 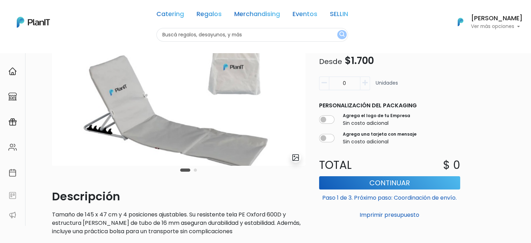 I want to click on a: Catering, so click(x=170, y=15).